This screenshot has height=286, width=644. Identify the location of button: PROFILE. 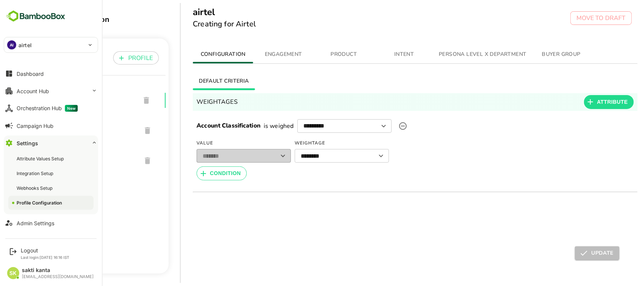
(109, 57).